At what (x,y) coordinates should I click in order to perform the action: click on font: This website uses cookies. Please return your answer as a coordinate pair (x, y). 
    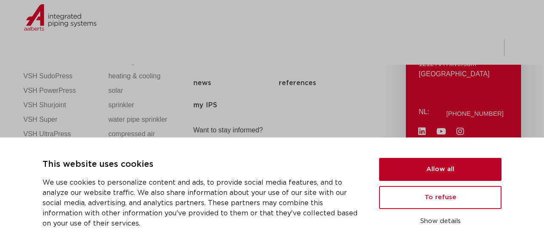
    Looking at the image, I should click on (98, 164).